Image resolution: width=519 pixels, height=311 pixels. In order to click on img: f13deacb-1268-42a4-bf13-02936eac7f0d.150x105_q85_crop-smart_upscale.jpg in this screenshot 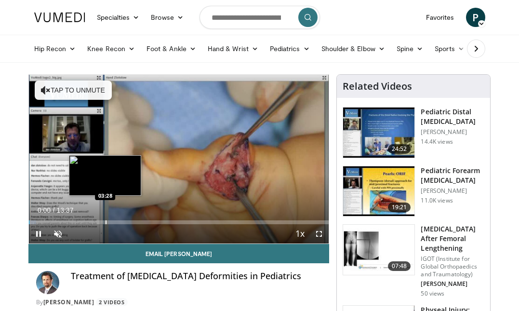, I will do `click(379, 250)`.